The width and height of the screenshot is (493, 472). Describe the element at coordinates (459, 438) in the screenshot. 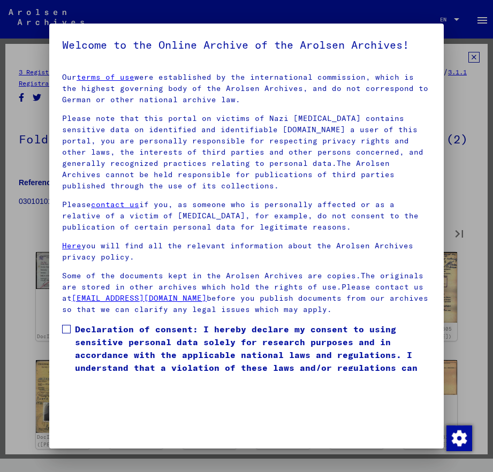

I see `div: Change consent` at that location.